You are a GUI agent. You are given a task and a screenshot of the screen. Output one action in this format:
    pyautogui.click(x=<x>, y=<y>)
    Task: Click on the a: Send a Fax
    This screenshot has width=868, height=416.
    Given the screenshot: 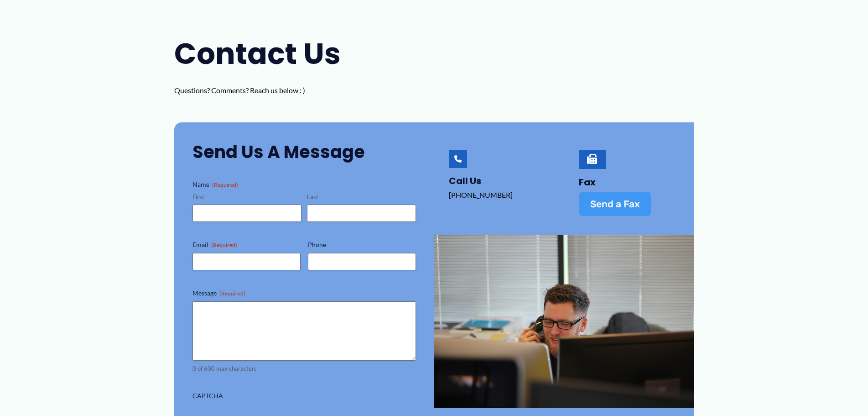 What is the action you would take?
    pyautogui.click(x=615, y=204)
    